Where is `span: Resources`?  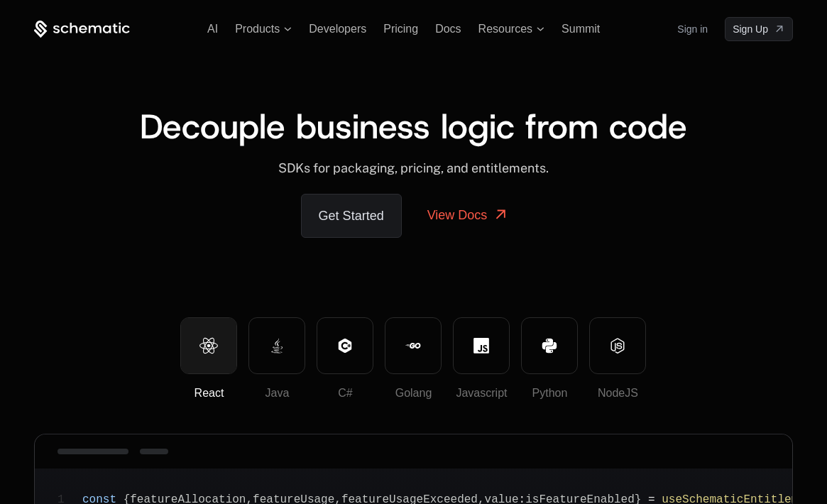
span: Resources is located at coordinates (506, 29).